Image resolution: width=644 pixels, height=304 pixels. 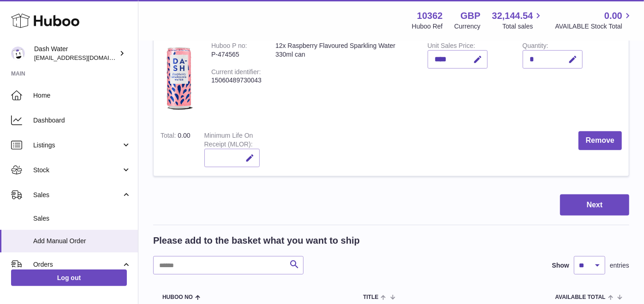 I want to click on a: 0.00 AVAILABLE Stock Total, so click(x=594, y=20).